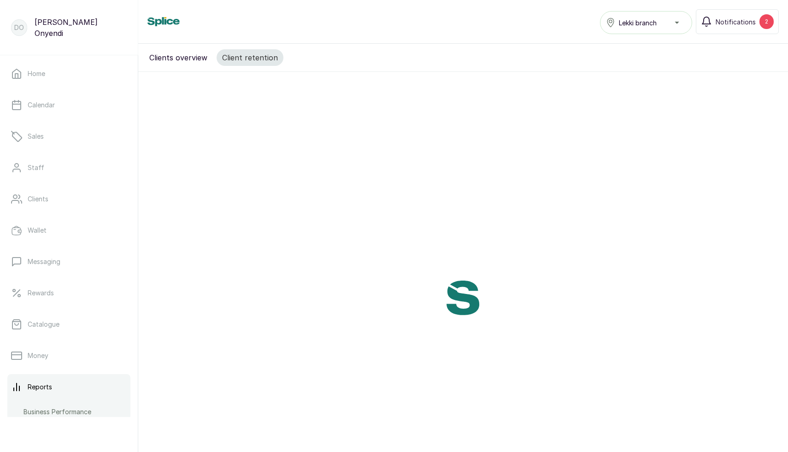  Describe the element at coordinates (40, 387) in the screenshot. I see `p: Reports` at that location.